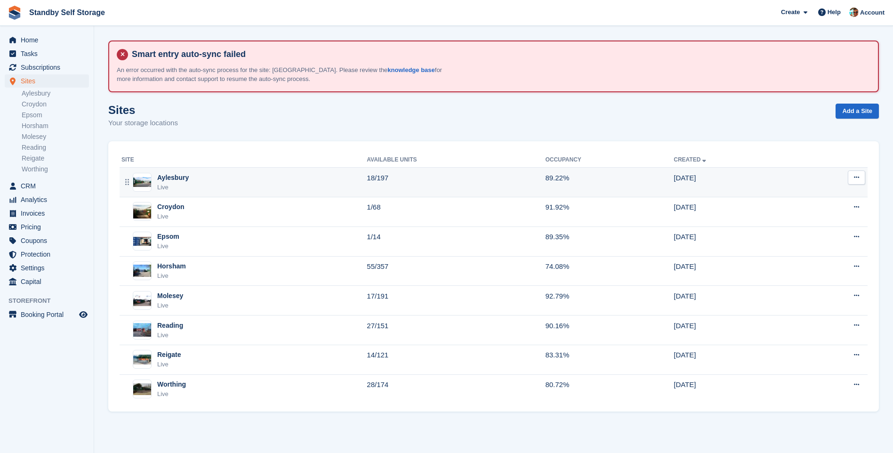  Describe the element at coordinates (872, 13) in the screenshot. I see `span: Account` at that location.